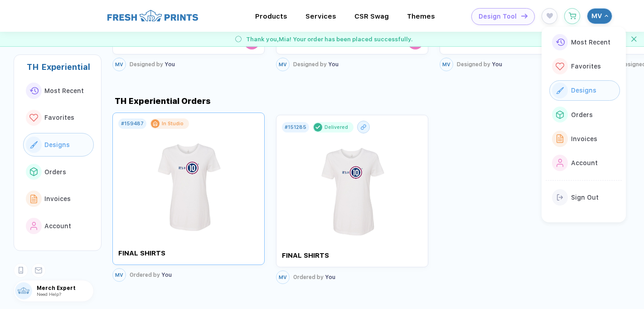 The height and width of the screenshot is (309, 644). What do you see at coordinates (372, 16) in the screenshot?
I see `div: CSR SwagToggle dropdown menu` at bounding box center [372, 16].